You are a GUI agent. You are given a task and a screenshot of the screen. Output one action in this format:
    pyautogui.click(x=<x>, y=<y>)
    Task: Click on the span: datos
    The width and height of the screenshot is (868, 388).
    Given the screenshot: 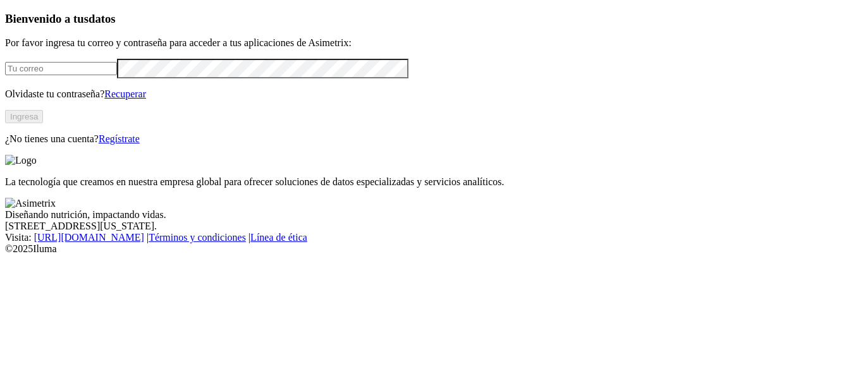 What is the action you would take?
    pyautogui.click(x=101, y=18)
    